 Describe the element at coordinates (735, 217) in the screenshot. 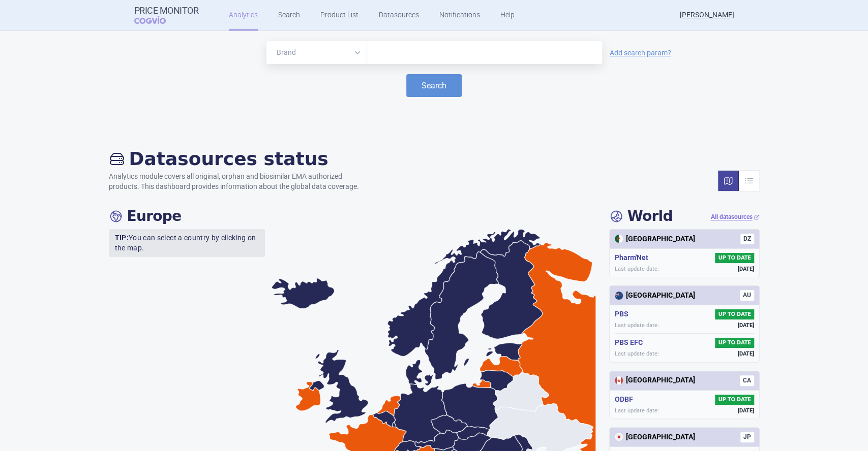

I see `a: All datasources` at that location.